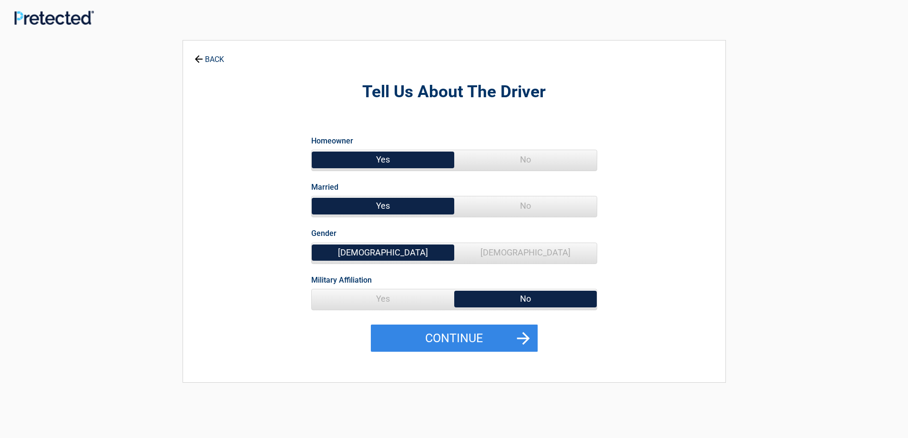 The image size is (908, 438). Describe the element at coordinates (332, 141) in the screenshot. I see `label: Homeowner` at that location.